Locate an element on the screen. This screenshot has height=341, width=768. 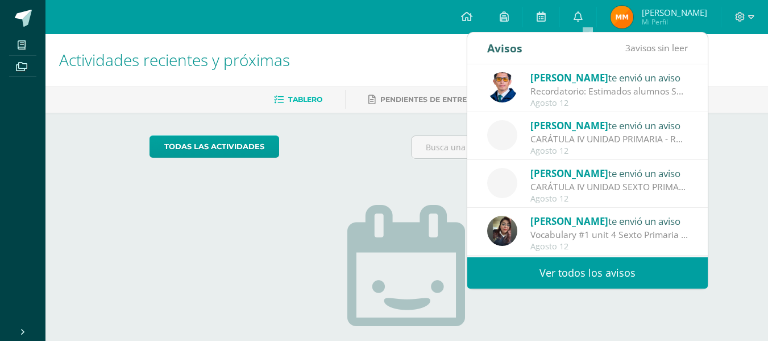
div: Avisos is located at coordinates (505, 48).